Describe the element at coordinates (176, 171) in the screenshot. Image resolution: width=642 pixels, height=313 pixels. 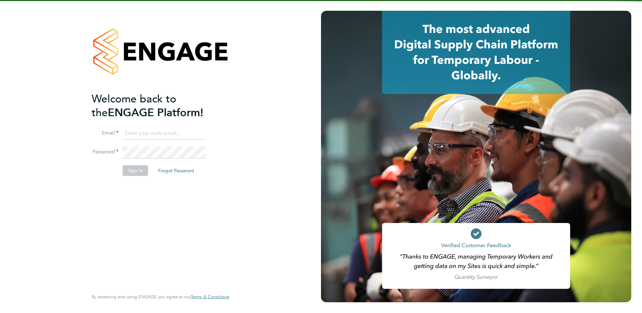
I see `button: Forgot Password` at that location.